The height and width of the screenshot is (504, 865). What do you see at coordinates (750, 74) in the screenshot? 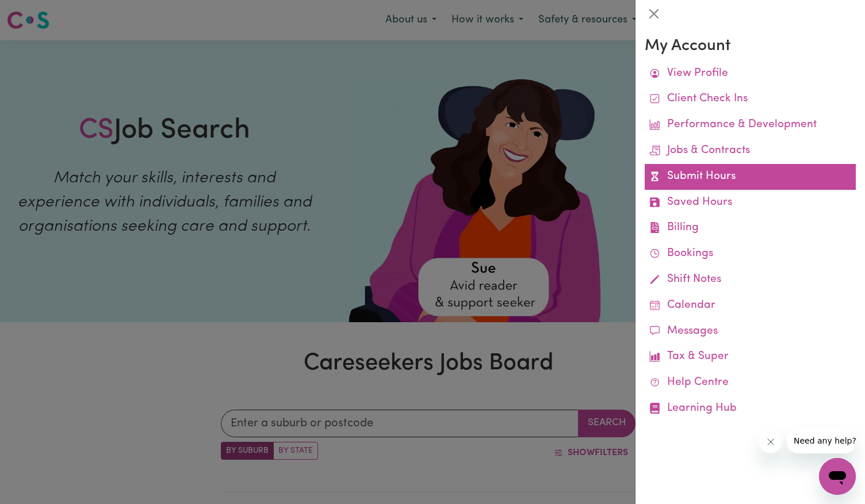
I see `a: View Profile` at bounding box center [750, 74].